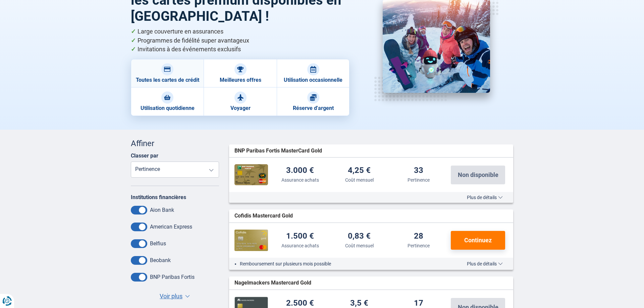 The height and width of the screenshot is (308, 644). Describe the element at coordinates (264, 216) in the screenshot. I see `span: Cofidis Mastercard Gold` at that location.